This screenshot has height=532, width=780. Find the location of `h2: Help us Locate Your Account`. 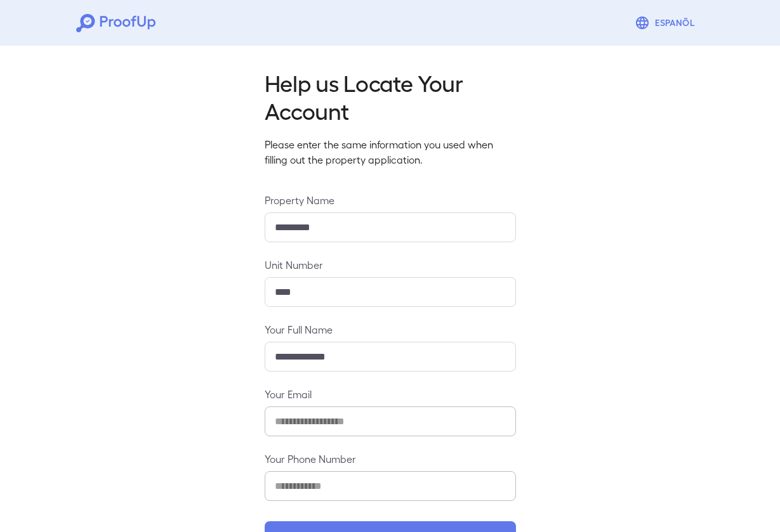

h2: Help us Locate Your Account is located at coordinates (390, 96).